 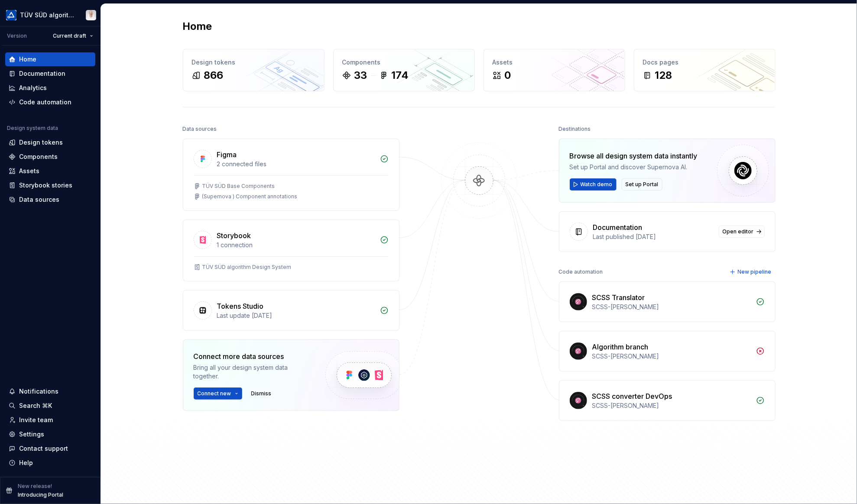 What do you see at coordinates (218, 394) in the screenshot?
I see `div: Connect new` at bounding box center [218, 394].